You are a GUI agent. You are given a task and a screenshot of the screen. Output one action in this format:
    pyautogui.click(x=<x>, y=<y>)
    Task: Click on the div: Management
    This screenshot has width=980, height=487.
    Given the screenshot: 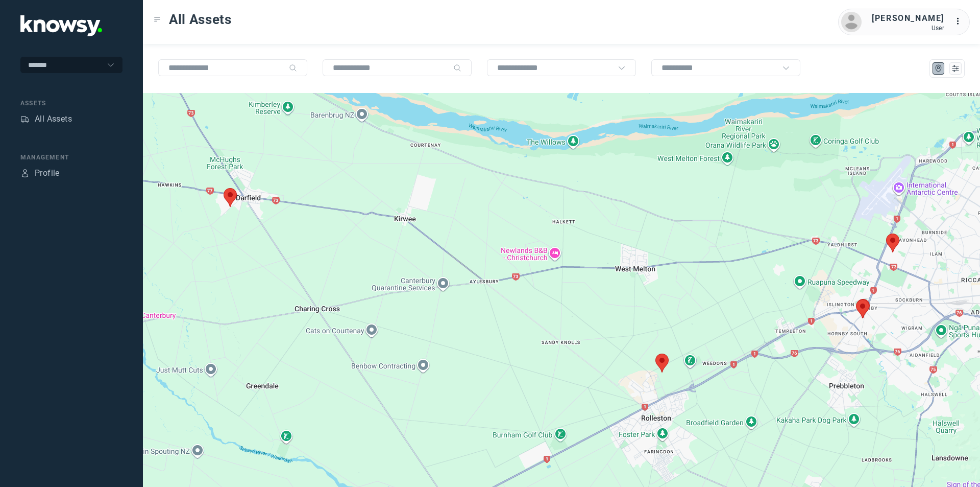 What is the action you would take?
    pyautogui.click(x=71, y=158)
    